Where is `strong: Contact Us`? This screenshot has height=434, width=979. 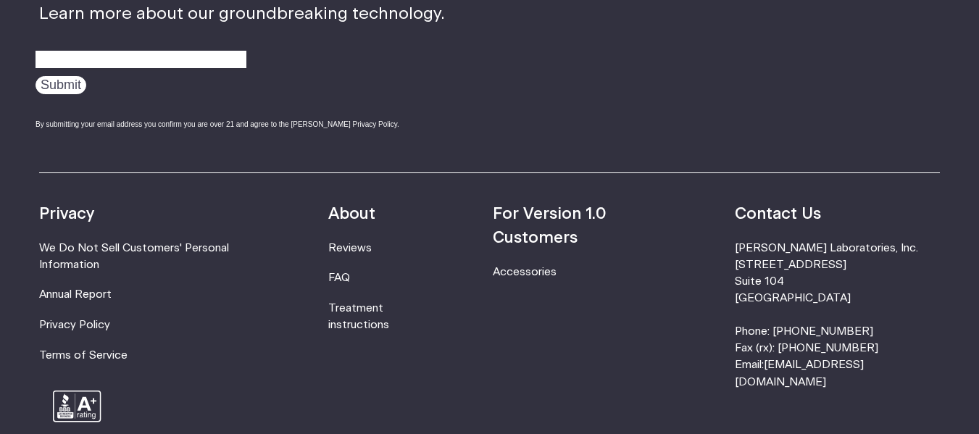
strong: Contact Us is located at coordinates (777, 214).